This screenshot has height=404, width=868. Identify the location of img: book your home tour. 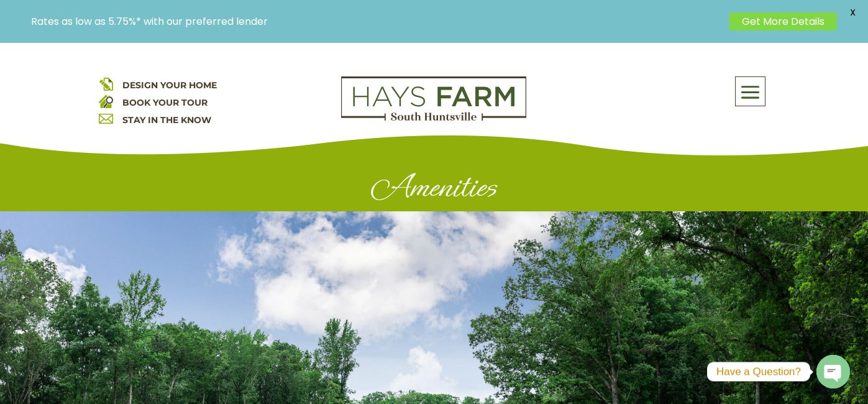
(105, 101).